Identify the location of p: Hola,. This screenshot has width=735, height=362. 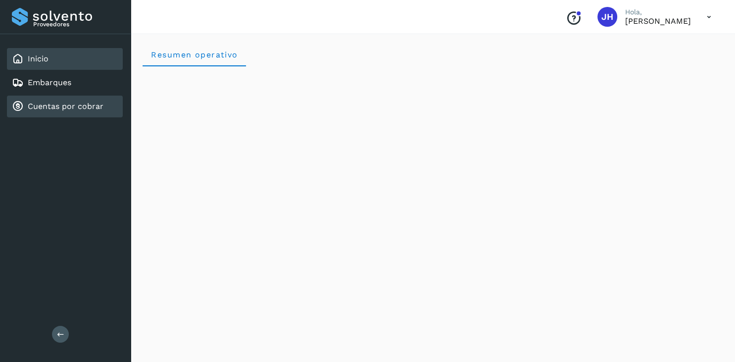
(658, 12).